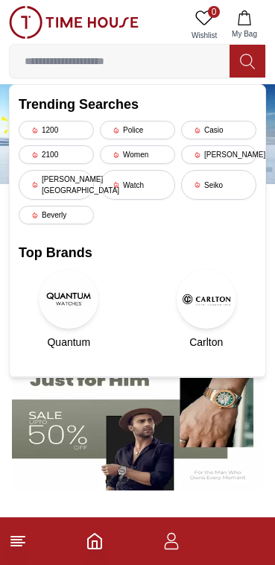 The height and width of the screenshot is (565, 275). I want to click on div: Seiko, so click(218, 185).